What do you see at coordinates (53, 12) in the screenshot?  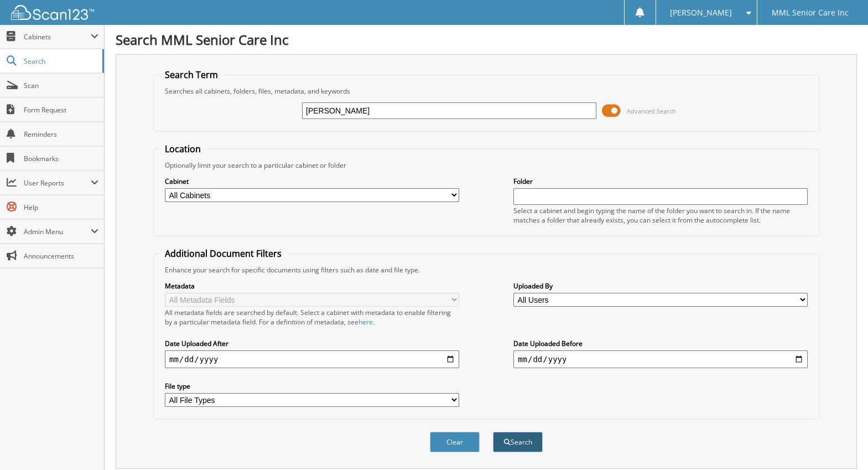 I see `img: scan123-logo-white.svg` at bounding box center [53, 12].